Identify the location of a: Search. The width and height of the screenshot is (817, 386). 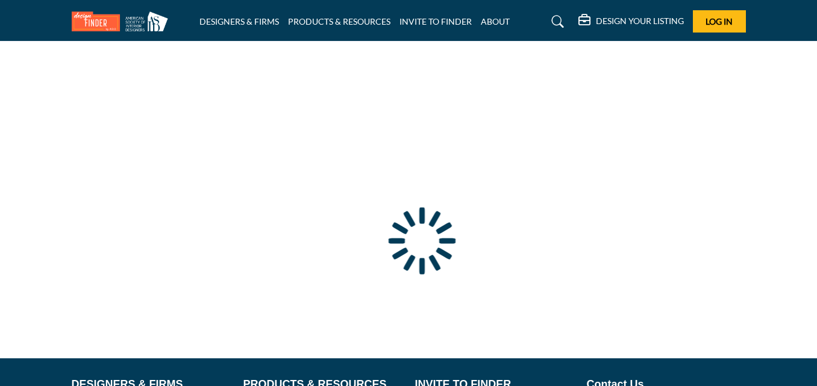
(555, 22).